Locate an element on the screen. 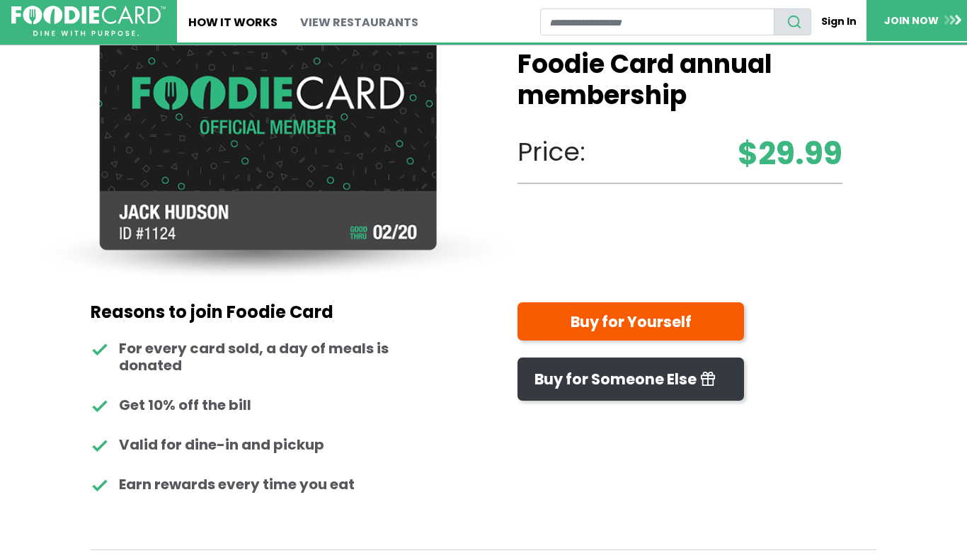  li: Get 10% off the bill is located at coordinates (259, 405).